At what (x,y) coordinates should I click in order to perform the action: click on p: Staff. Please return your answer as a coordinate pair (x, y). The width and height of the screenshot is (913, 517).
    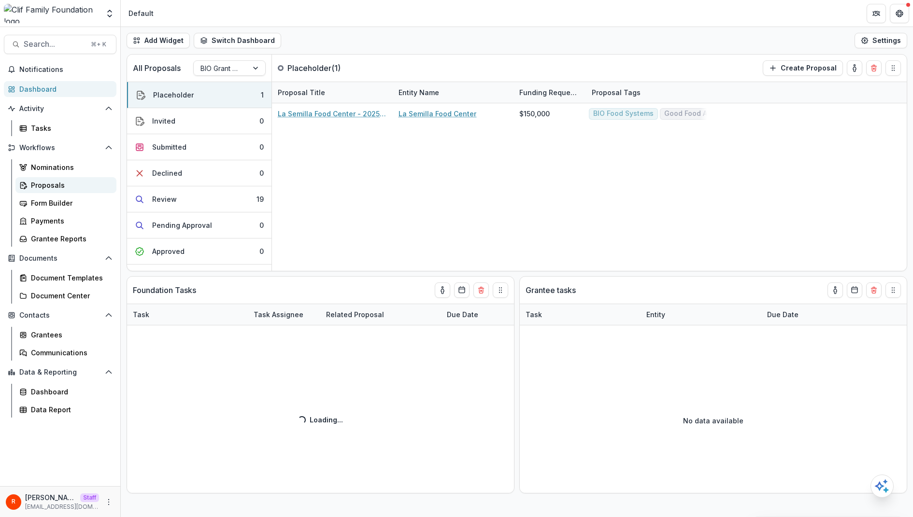
    Looking at the image, I should click on (89, 498).